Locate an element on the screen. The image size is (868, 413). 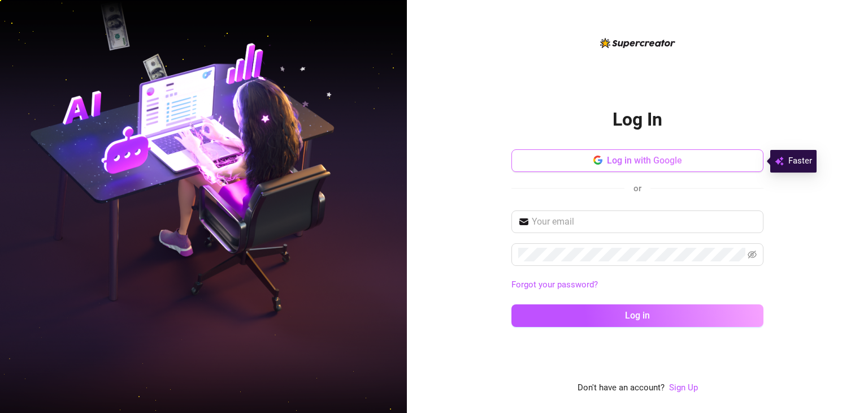
input: Your email is located at coordinates (644, 222).